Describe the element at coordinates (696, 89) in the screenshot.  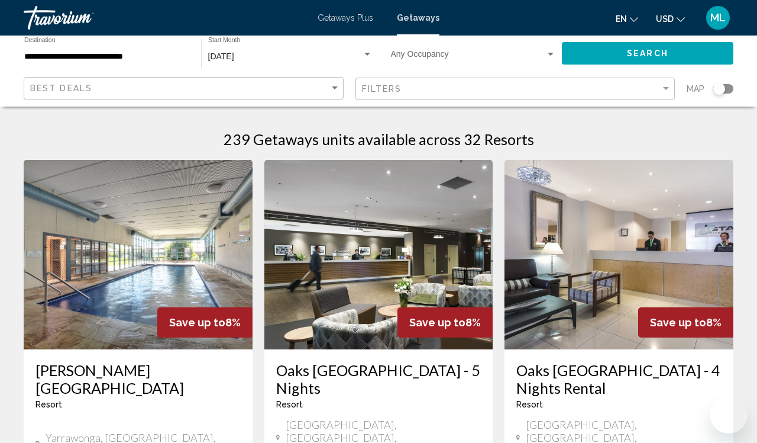
I see `span: Map` at that location.